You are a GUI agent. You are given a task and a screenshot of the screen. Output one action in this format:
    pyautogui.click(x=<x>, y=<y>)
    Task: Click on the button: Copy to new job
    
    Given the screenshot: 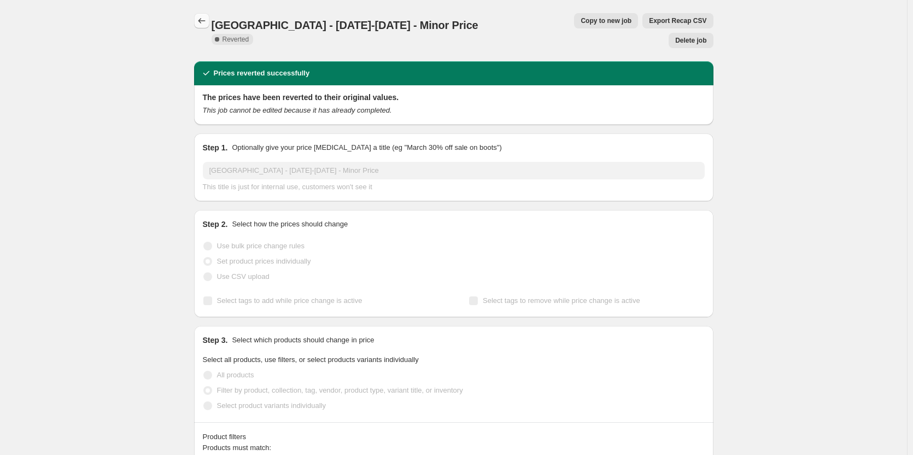 What is the action you would take?
    pyautogui.click(x=606, y=21)
    